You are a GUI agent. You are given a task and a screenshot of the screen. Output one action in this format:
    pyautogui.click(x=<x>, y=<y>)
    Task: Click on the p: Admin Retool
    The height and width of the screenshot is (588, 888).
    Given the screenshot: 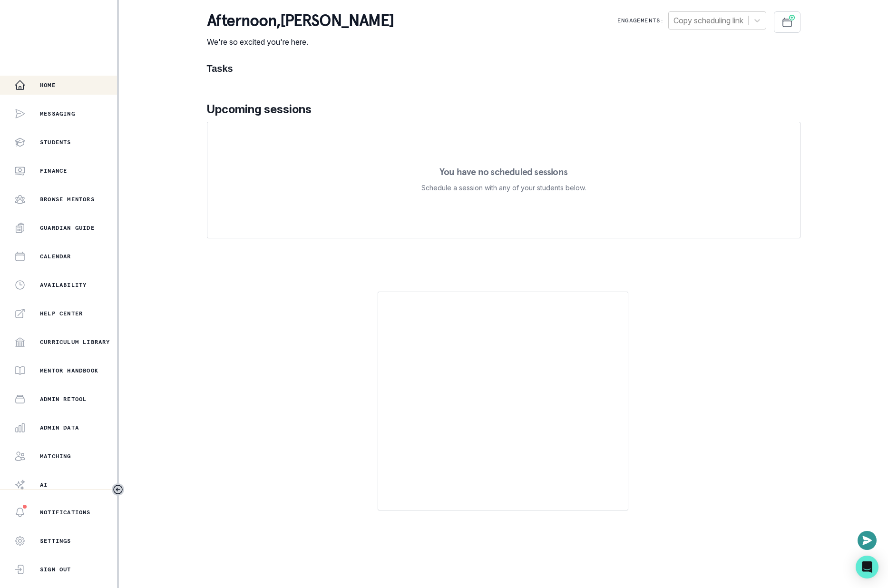 What is the action you would take?
    pyautogui.click(x=63, y=399)
    